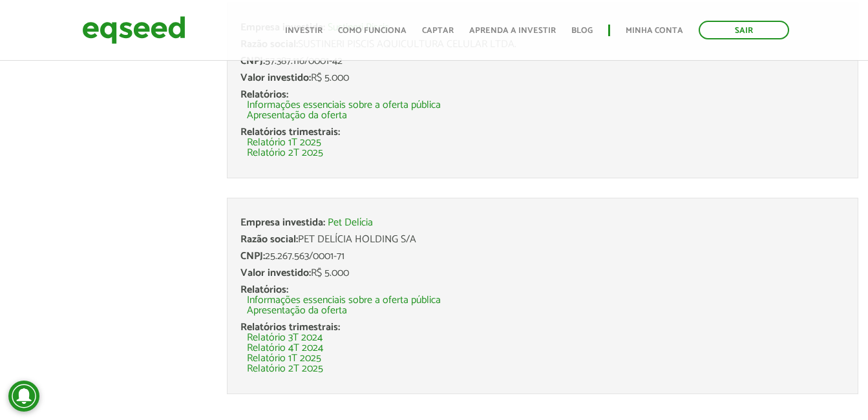  What do you see at coordinates (285, 369) in the screenshot?
I see `a: Relatório 2T 2025` at bounding box center [285, 369].